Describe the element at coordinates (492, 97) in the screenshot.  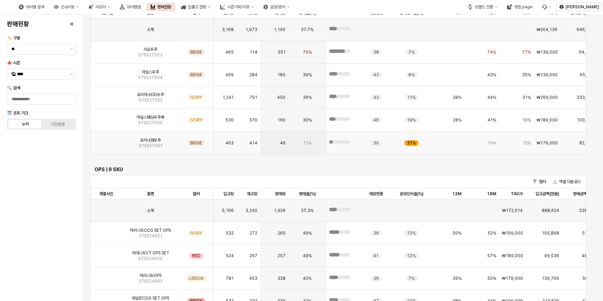
I see `span: 44%` at that location.